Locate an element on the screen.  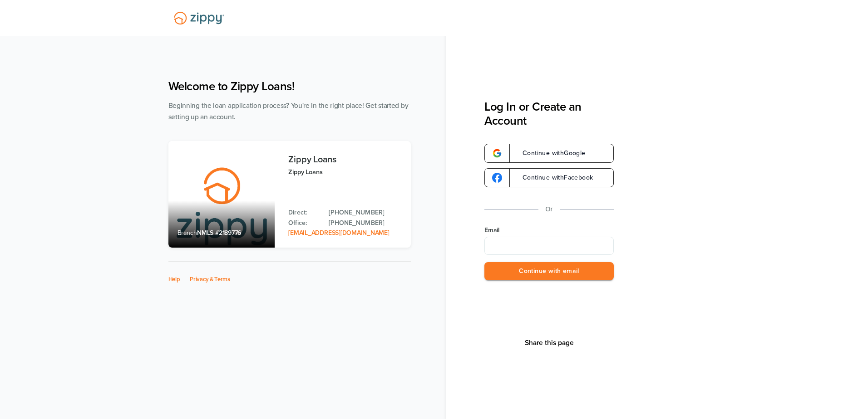
a: Direct Phone: 512-975-2947 is located at coordinates (365, 213).